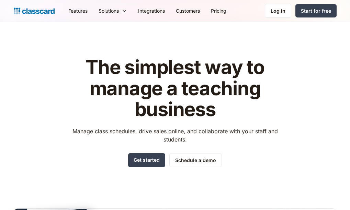 This screenshot has height=210, width=350. What do you see at coordinates (147, 160) in the screenshot?
I see `a: Get started` at bounding box center [147, 160].